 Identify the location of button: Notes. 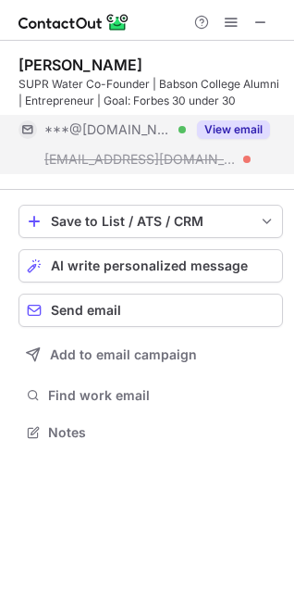
(151, 432).